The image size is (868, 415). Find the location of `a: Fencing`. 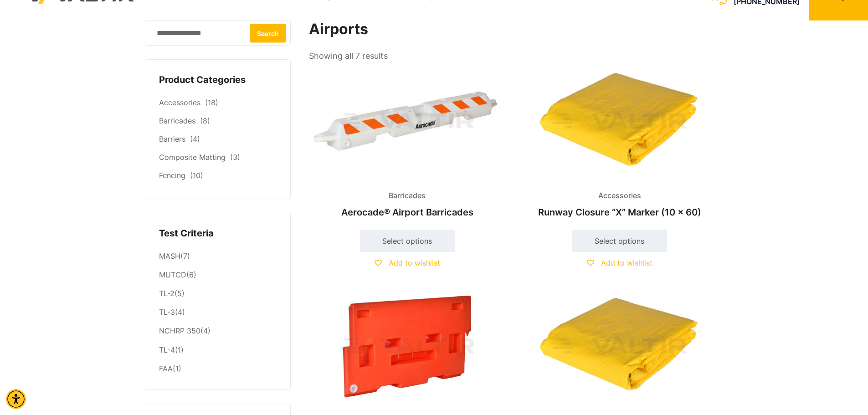

a: Fencing is located at coordinates (172, 176).